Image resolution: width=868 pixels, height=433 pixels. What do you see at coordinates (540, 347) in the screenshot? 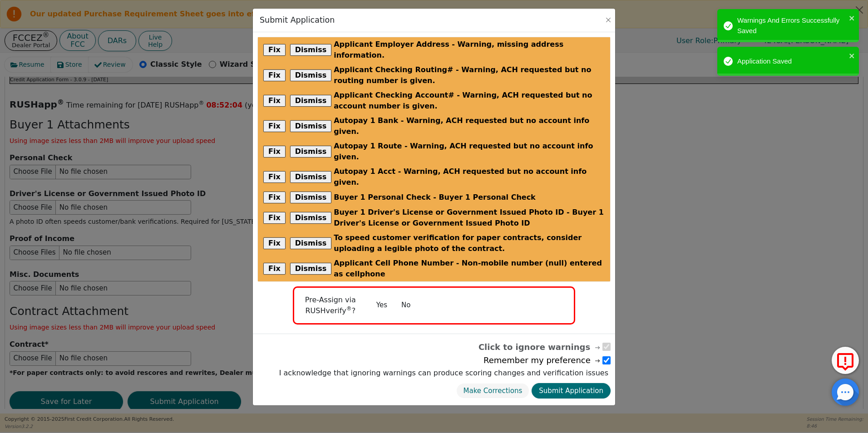
I see `span: Click to ignore warnings` at bounding box center [540, 347].